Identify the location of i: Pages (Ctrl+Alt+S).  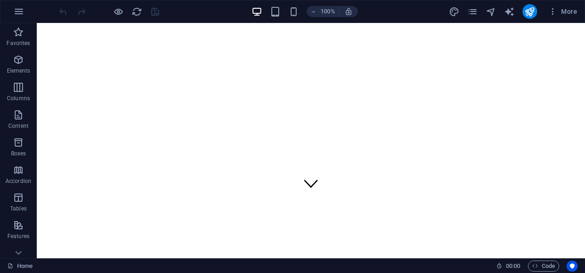
(473, 12).